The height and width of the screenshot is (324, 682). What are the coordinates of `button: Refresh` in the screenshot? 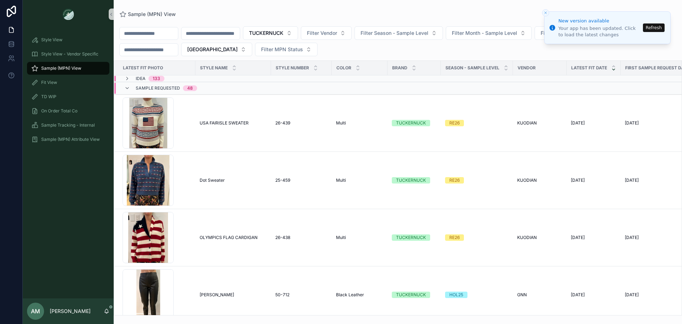 It's located at (653, 28).